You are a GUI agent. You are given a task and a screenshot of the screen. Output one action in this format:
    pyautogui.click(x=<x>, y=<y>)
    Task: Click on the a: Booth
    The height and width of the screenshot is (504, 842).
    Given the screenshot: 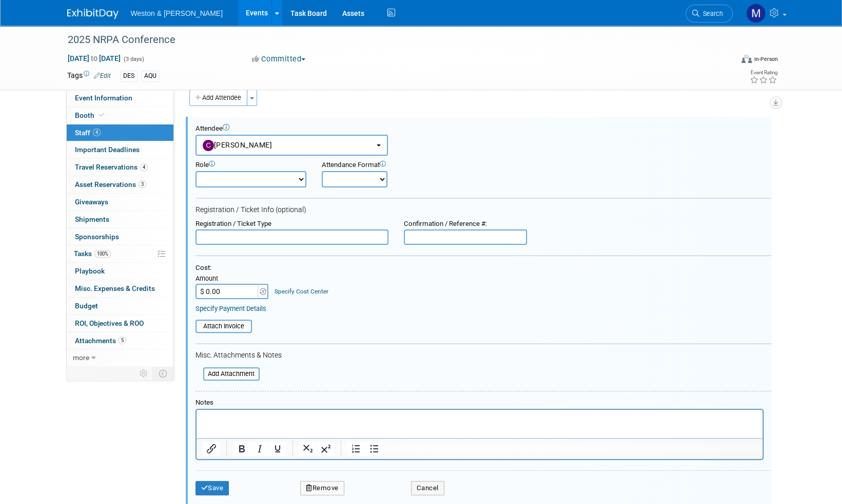 What is the action you would take?
    pyautogui.click(x=120, y=115)
    